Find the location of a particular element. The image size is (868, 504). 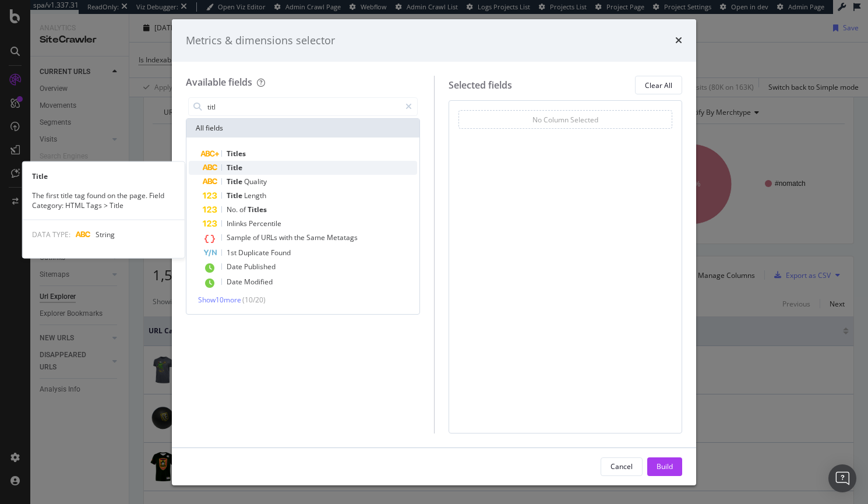

span: with is located at coordinates (286, 237).